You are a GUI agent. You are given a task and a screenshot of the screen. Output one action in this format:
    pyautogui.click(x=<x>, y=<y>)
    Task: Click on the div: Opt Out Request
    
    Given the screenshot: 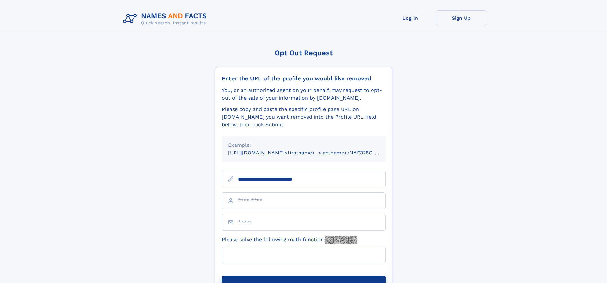 What is the action you would take?
    pyautogui.click(x=304, y=53)
    